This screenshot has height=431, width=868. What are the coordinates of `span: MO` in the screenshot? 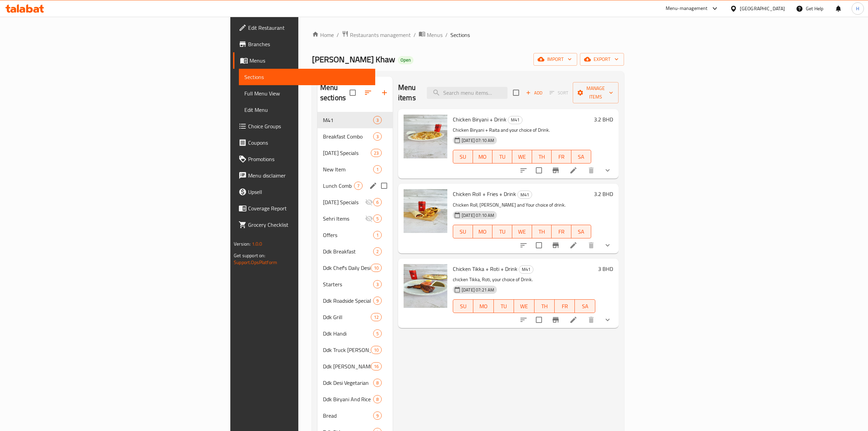 It's located at (483, 231).